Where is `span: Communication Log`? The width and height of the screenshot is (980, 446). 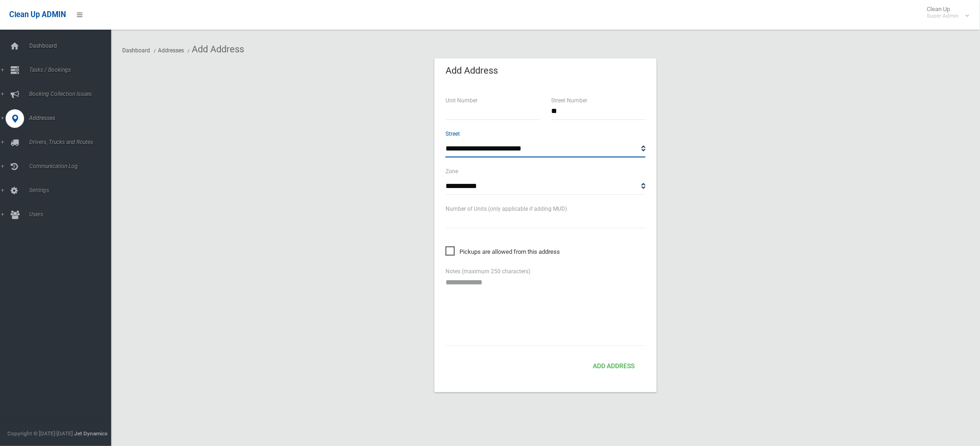 span: Communication Log is located at coordinates (73, 166).